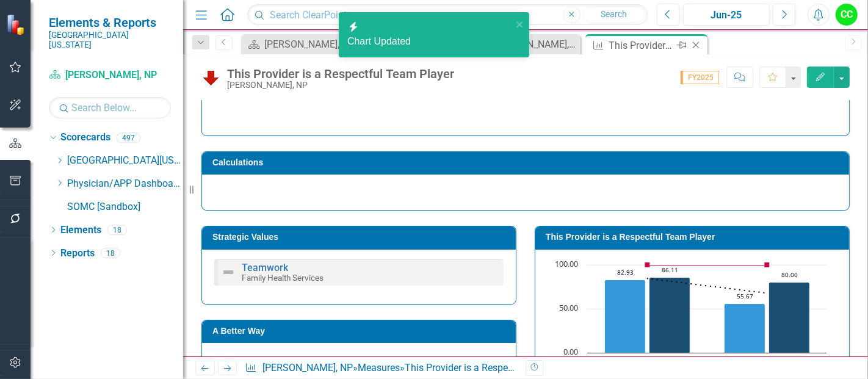  Describe the element at coordinates (378, 367) in the screenshot. I see `a: Measures` at that location.